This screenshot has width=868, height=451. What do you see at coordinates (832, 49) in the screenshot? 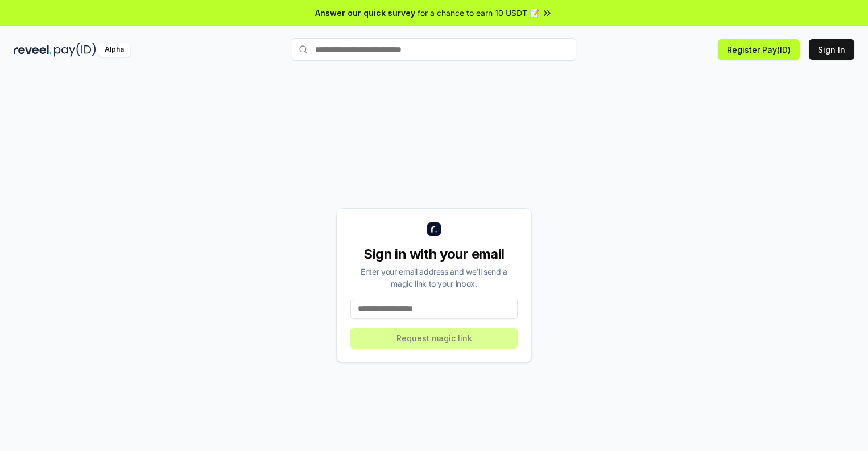
I see `button: Sign In` at bounding box center [832, 49].